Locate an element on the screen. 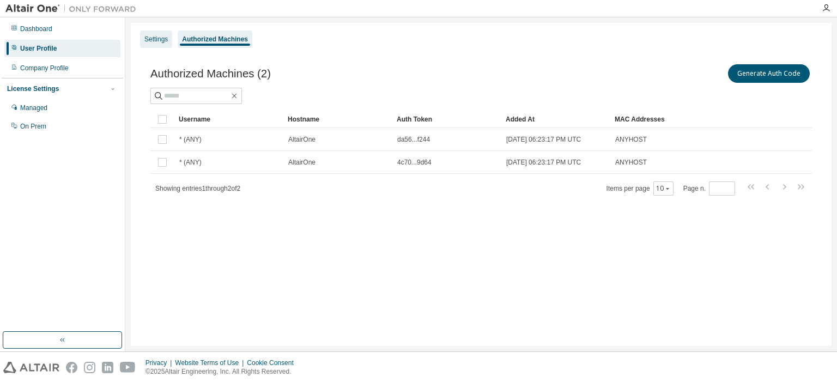 The width and height of the screenshot is (837, 383). img: youtube.svg is located at coordinates (128, 367).